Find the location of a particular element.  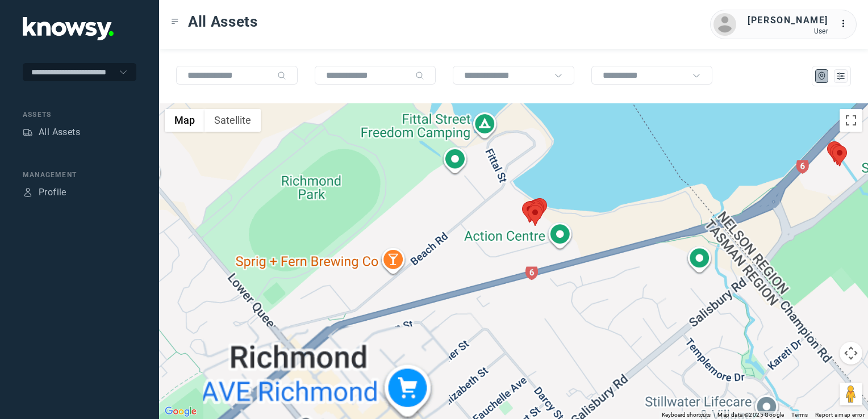

span: All Assets is located at coordinates (223, 22).